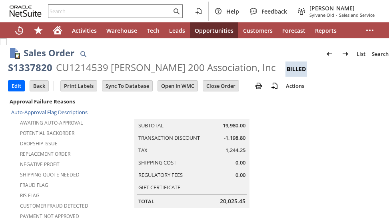  Describe the element at coordinates (296, 69) in the screenshot. I see `div: Billed` at that location.